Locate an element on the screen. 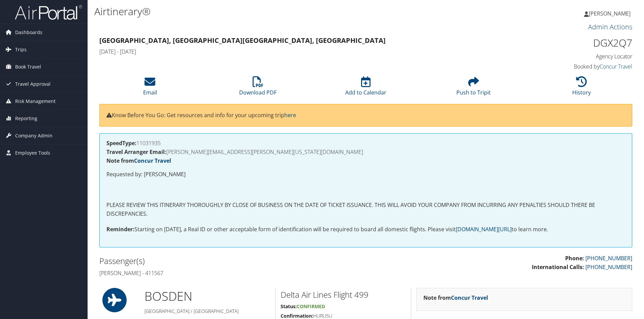  a: History is located at coordinates (581, 88).